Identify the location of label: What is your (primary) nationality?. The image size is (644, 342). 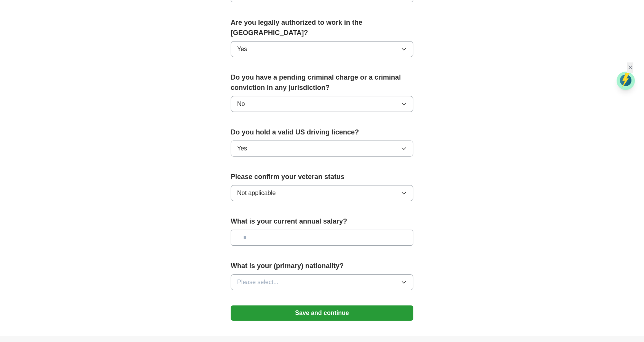
(322, 266).